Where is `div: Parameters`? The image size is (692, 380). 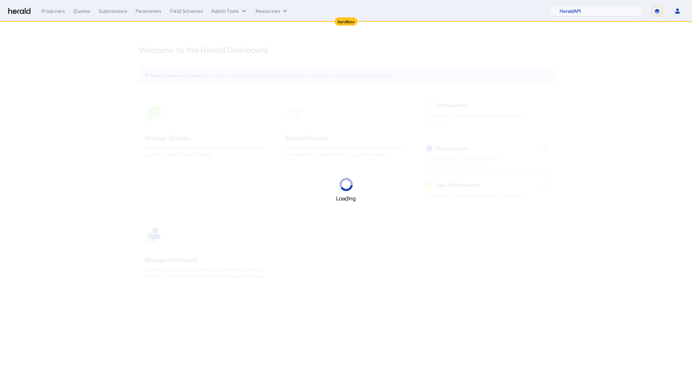
div: Parameters is located at coordinates (149, 11).